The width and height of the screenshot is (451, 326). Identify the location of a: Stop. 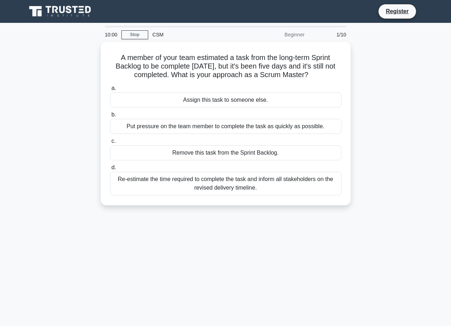
(135, 35).